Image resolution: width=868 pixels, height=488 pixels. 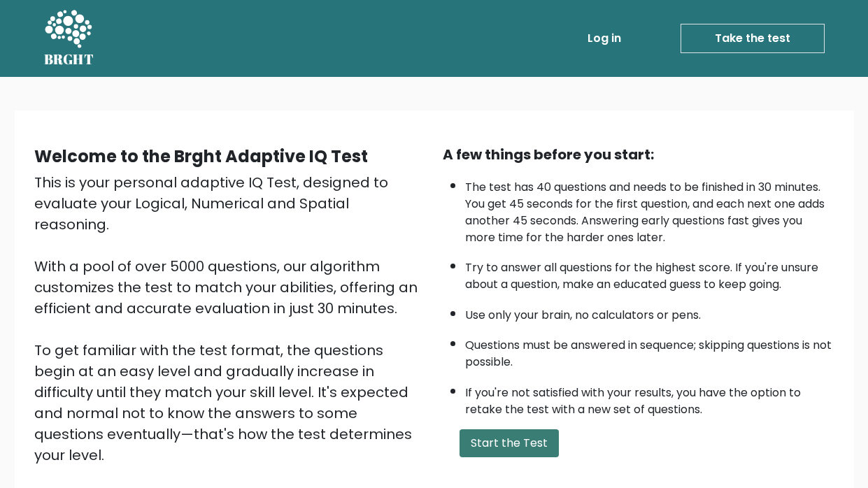 I want to click on b: Welcome to the Brght Adaptive IQ Test, so click(x=201, y=156).